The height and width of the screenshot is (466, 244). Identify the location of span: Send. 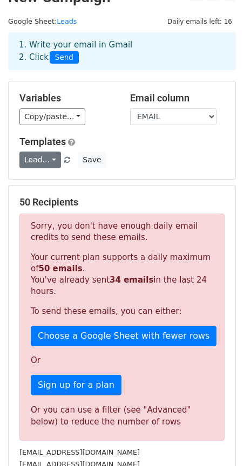
(64, 58).